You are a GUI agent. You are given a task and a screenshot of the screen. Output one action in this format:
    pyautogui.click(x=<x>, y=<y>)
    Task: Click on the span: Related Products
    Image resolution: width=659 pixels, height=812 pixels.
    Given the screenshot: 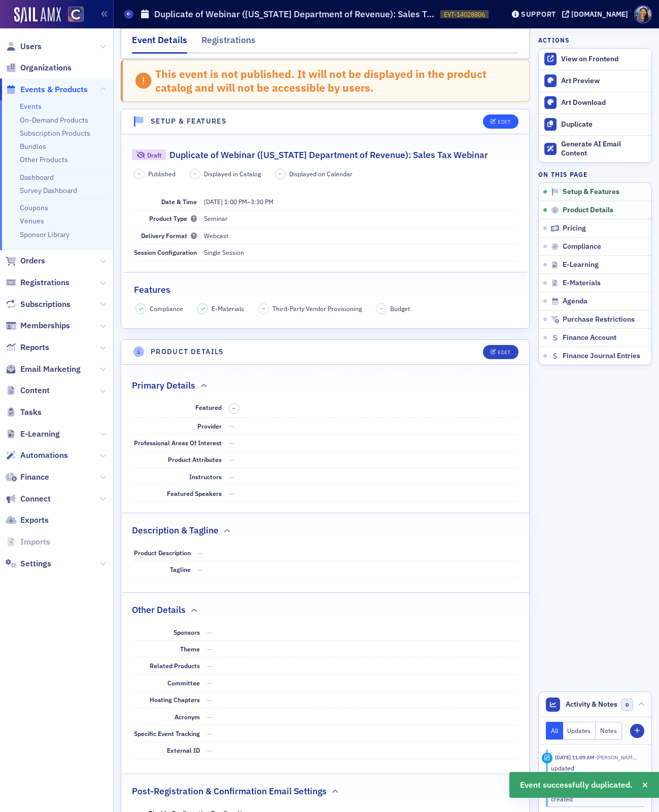 What is the action you would take?
    pyautogui.click(x=174, y=666)
    